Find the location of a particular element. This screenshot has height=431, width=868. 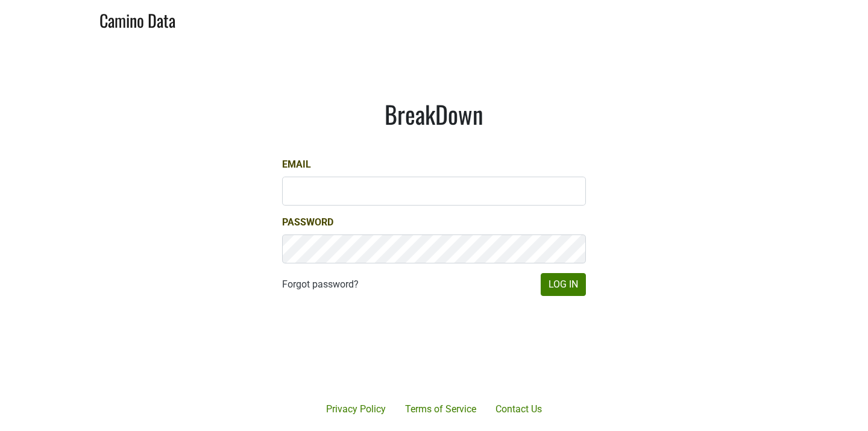

button: Log In is located at coordinates (563, 285).